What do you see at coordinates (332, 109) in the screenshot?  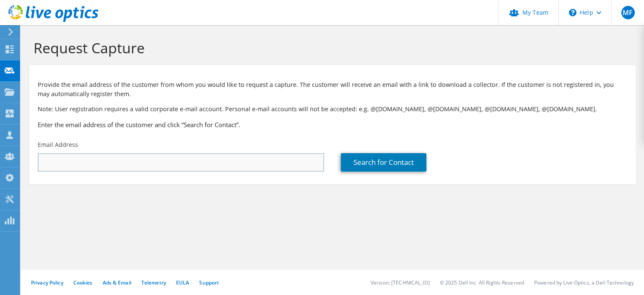 I see `p: Note: User registration requires a valid corporate e-mail account. Personal e-mail accounts will ...` at bounding box center [332, 109].